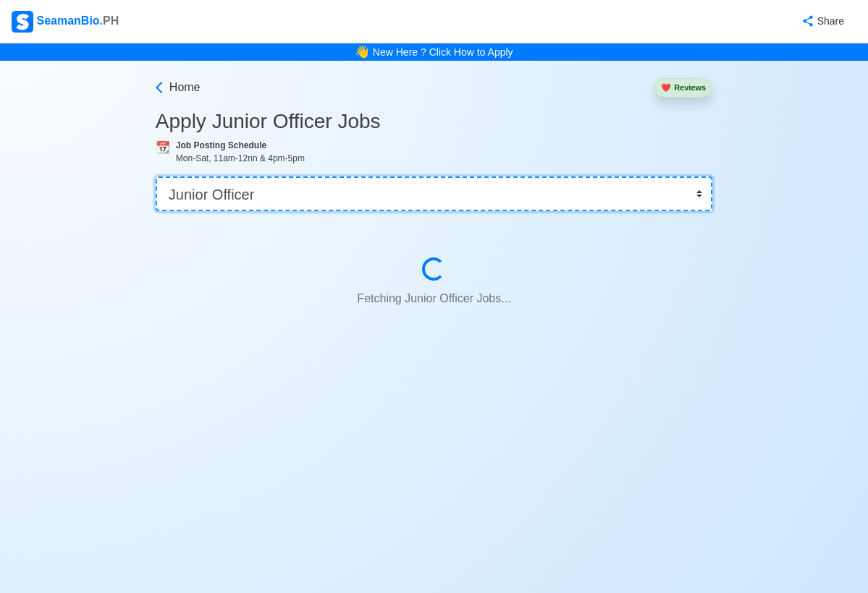  What do you see at coordinates (23, 22) in the screenshot?
I see `img: Logo` at bounding box center [23, 22].